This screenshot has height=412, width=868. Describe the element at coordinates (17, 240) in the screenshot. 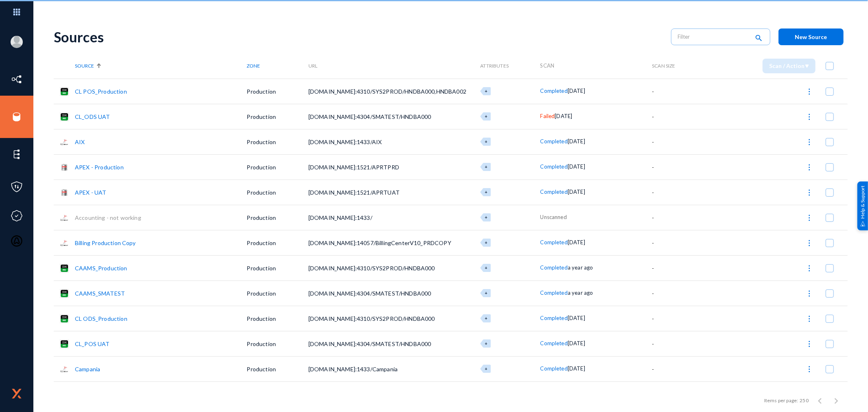

I see `img: icon-oauth.svg` at that location.